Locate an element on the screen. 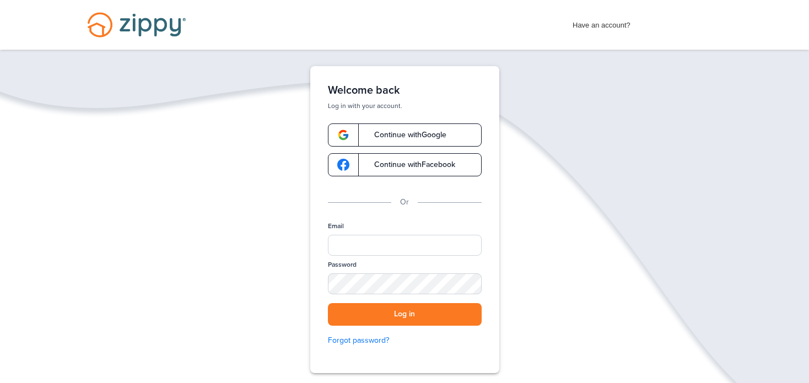 The image size is (809, 383). h1: Welcome back is located at coordinates (404, 90).